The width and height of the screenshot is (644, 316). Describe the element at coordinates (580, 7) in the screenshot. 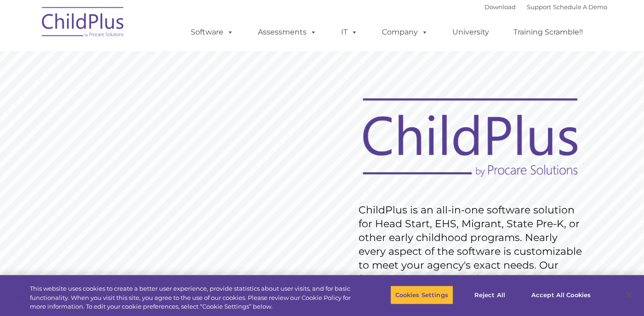

I see `a: Schedule A Demo` at that location.